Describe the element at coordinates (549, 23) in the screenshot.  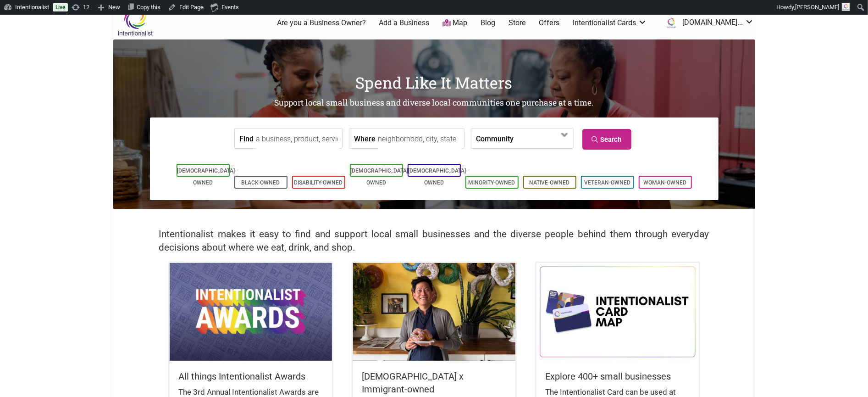
I see `a: Offers` at that location.